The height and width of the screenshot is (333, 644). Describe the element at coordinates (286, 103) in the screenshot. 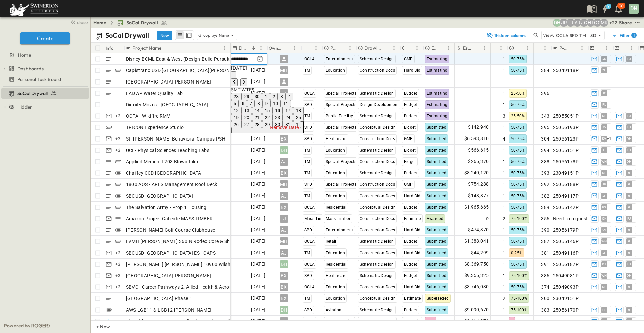

I see `button: 11` at that location.